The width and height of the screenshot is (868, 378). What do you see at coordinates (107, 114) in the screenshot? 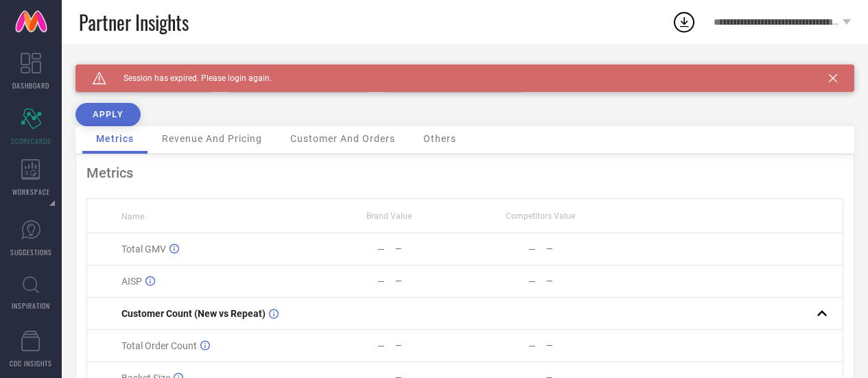
I see `button: APPLY` at bounding box center [107, 114].